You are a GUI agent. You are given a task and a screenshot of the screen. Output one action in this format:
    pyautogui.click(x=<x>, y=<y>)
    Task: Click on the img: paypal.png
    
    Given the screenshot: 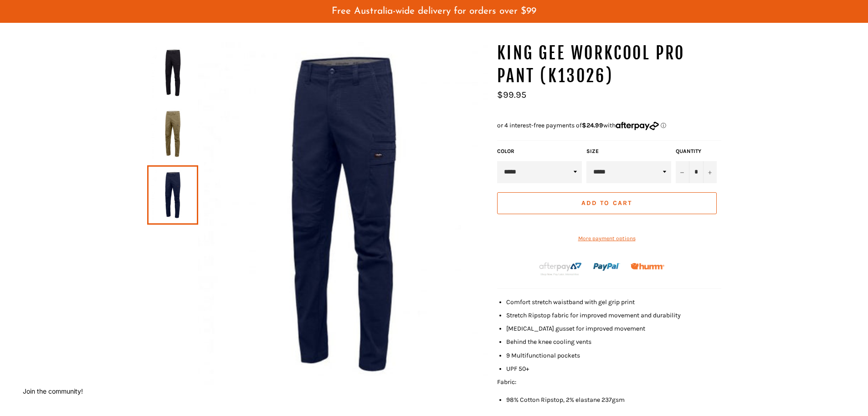 What is the action you would take?
    pyautogui.click(x=606, y=267)
    